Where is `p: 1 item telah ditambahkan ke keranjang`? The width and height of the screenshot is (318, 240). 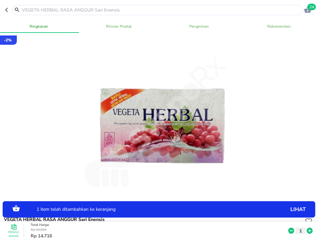
p: 1 item telah ditambahkan ke keranjang is located at coordinates (147, 210).